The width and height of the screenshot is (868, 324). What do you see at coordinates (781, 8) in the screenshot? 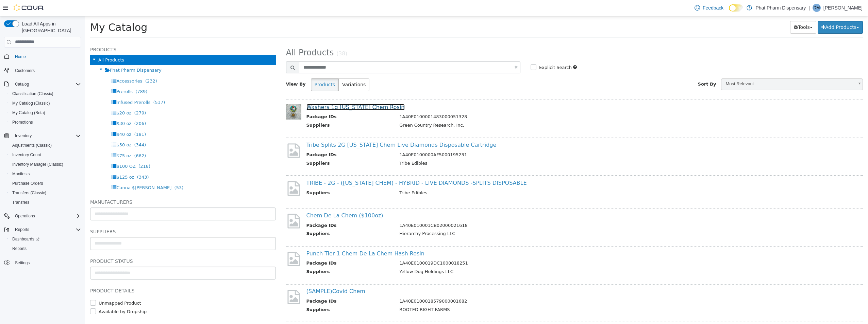
I see `p: Phat Pharm Dispensary` at bounding box center [781, 8].